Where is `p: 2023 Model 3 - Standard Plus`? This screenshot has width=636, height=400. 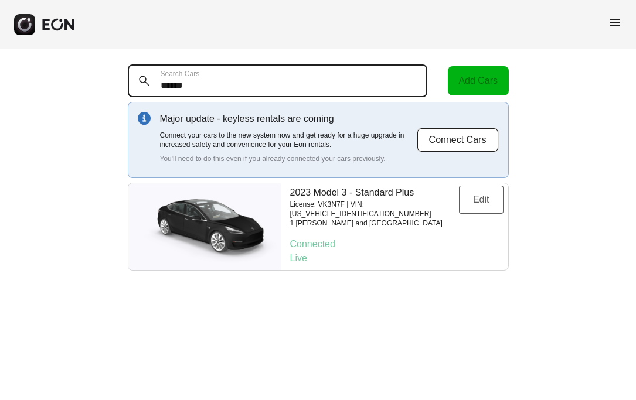
p: 2023 Model 3 - Standard Plus is located at coordinates (374, 193).